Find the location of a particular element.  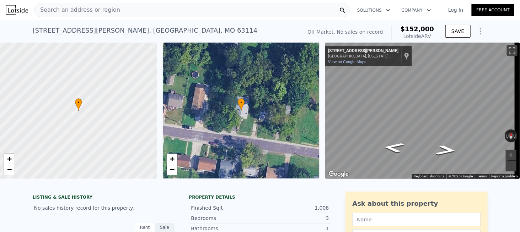

button: Keyboard shortcuts is located at coordinates (429, 177).